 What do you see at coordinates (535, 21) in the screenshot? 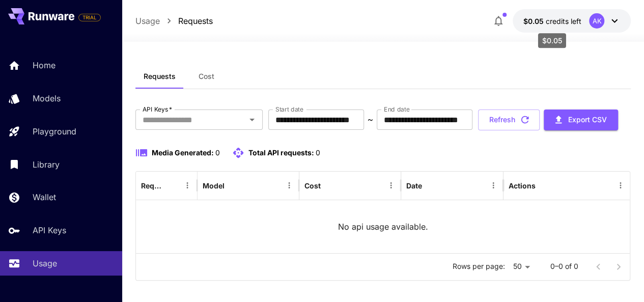
I see `span: $0.05` at bounding box center [535, 21].